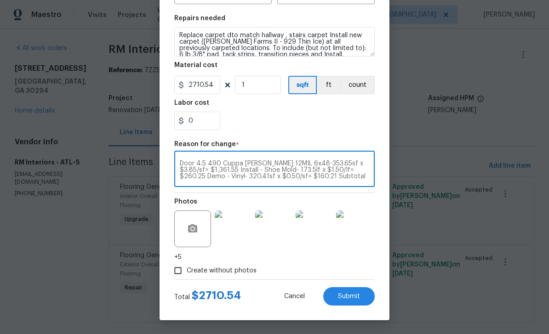  I want to click on span: Create without photos, so click(222, 271).